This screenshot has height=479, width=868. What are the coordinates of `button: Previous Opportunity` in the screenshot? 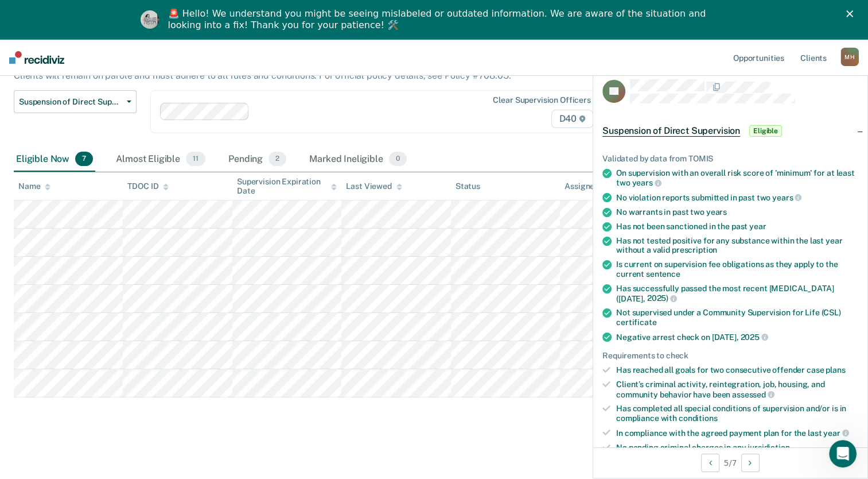 It's located at (711, 463).